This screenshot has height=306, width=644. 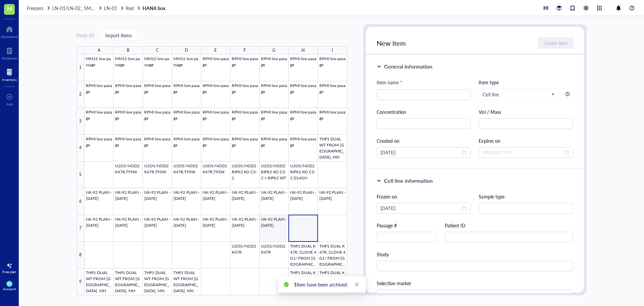 What do you see at coordinates (9, 31) in the screenshot?
I see `a: Dashboard` at bounding box center [9, 31].